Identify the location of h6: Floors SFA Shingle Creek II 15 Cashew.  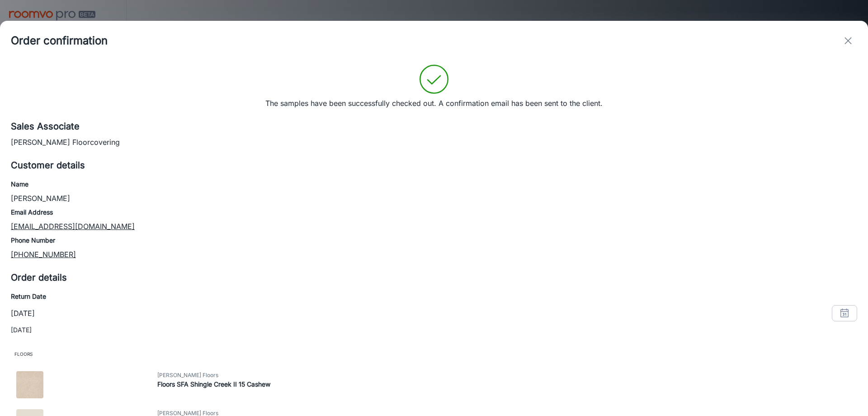
(508, 384).